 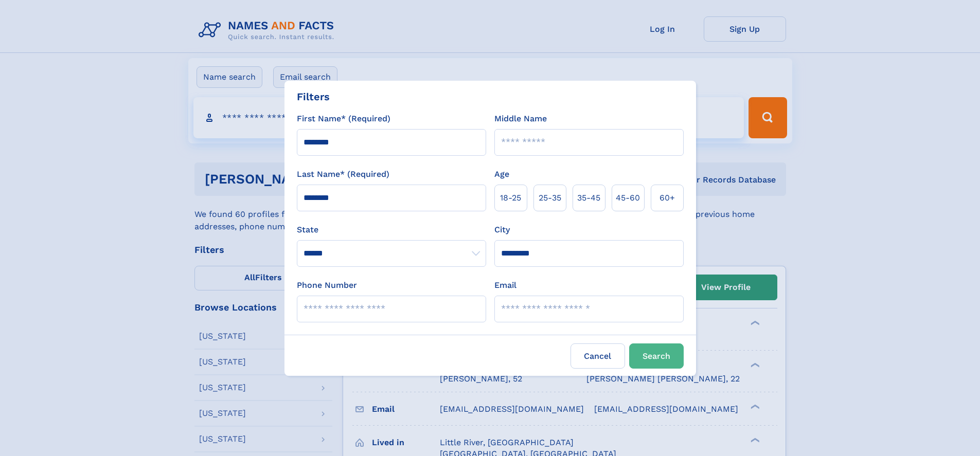 I want to click on label: First Name* (Required), so click(x=344, y=119).